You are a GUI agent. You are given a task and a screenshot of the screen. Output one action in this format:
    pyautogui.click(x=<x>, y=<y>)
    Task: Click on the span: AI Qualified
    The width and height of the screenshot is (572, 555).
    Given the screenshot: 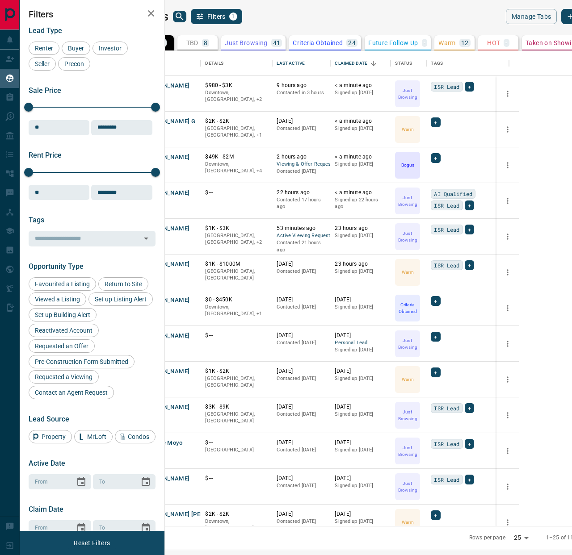 What is the action you would take?
    pyautogui.click(x=453, y=194)
    